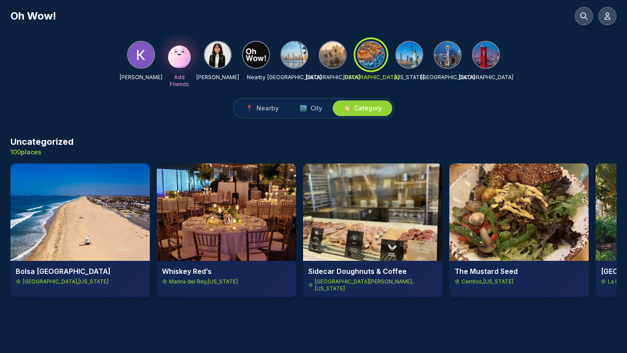 The image size is (627, 353). I want to click on img: Los Angeles, so click(333, 55).